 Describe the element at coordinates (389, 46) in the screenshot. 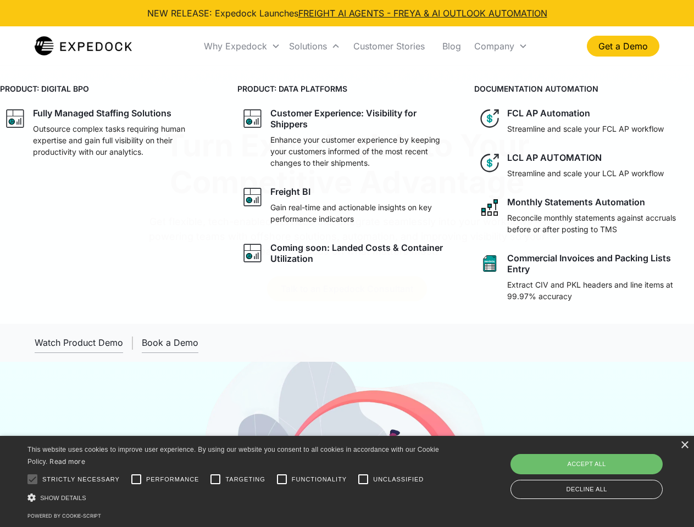

I see `a: Customer Stories` at that location.